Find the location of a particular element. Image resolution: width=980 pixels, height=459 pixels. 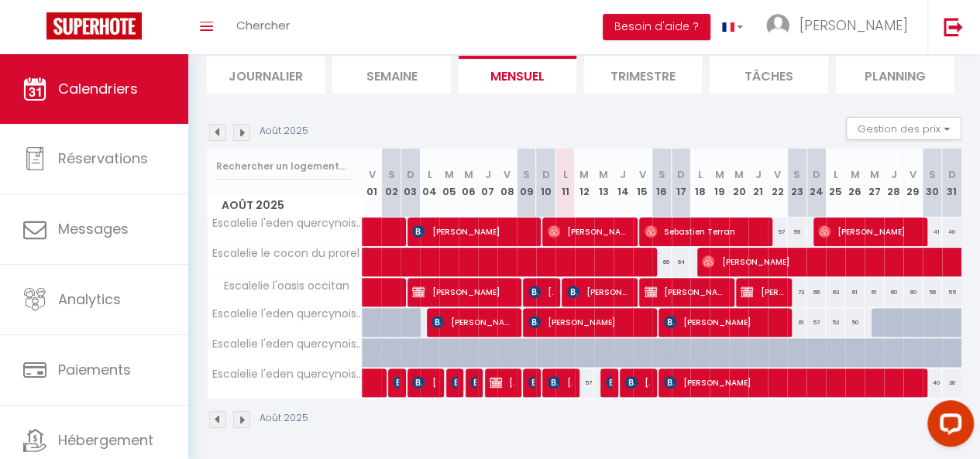

li: Mensuel is located at coordinates (517, 74).